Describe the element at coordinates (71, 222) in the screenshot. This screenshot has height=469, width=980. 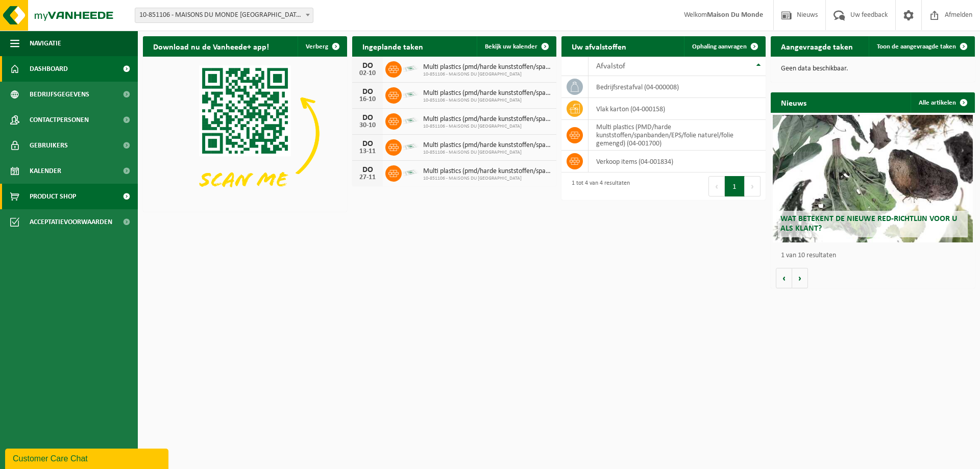
I see `span: Acceptatievoorwaarden` at that location.